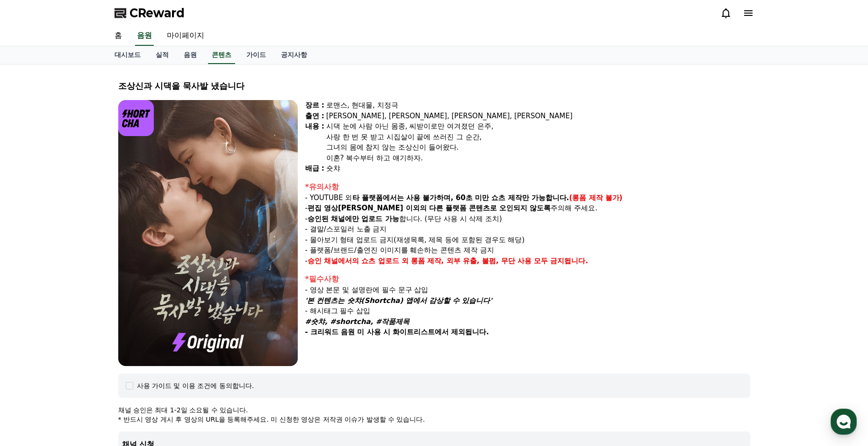  What do you see at coordinates (461, 198) in the screenshot?
I see `strong: 타 플랫폼에서는 사용 불가하며, 60초 미만 쇼츠 제작만 가능합니다.` at bounding box center [461, 198].